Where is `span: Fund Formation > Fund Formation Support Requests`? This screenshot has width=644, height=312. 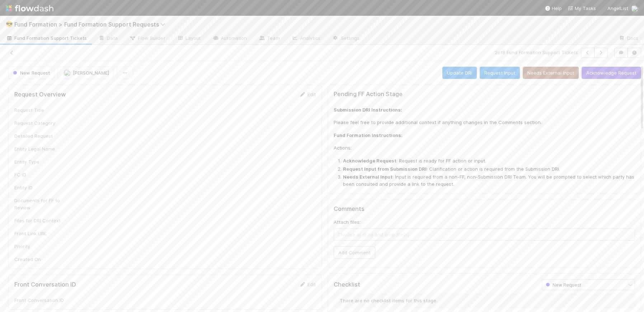 span: Fund Formation > Fund Formation Support Requests is located at coordinates (91, 25).